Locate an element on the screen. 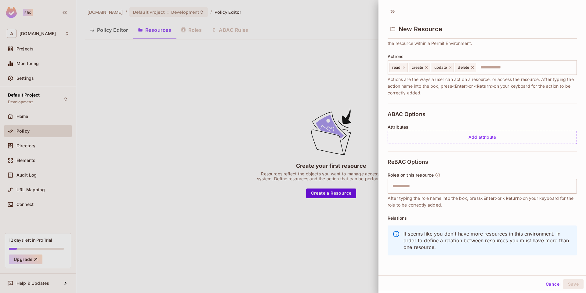  span: Roles on this resource is located at coordinates (411, 175).